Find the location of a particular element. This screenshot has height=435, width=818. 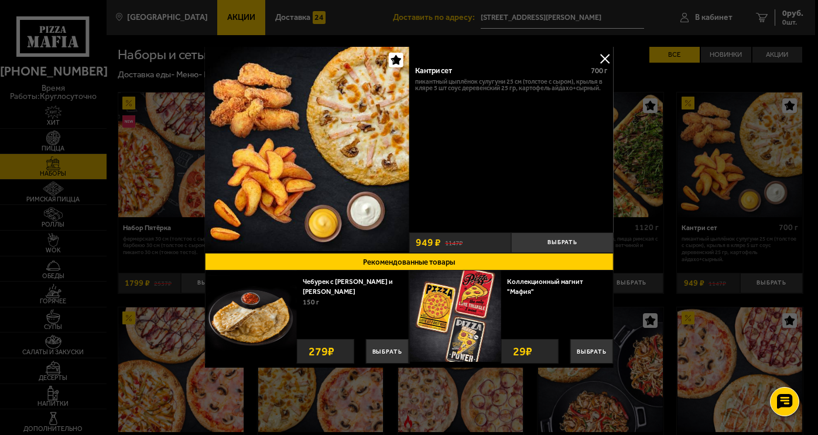

button: Рекомендованные товары is located at coordinates (409, 262).